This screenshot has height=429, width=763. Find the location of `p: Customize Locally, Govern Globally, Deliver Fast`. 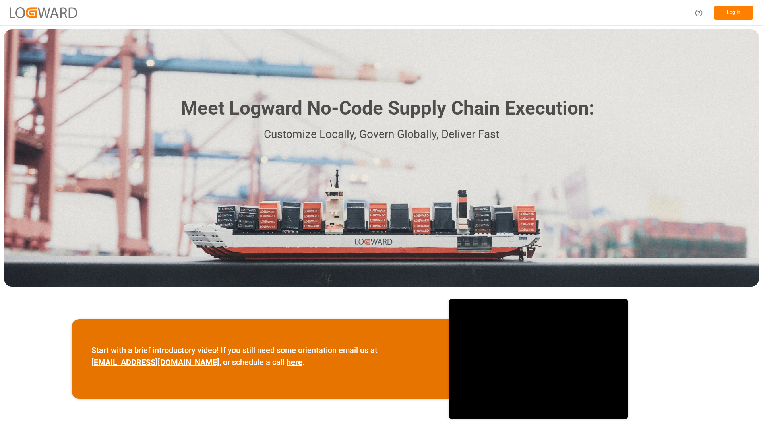

p: Customize Locally, Govern Globally, Deliver Fast is located at coordinates (382, 134).